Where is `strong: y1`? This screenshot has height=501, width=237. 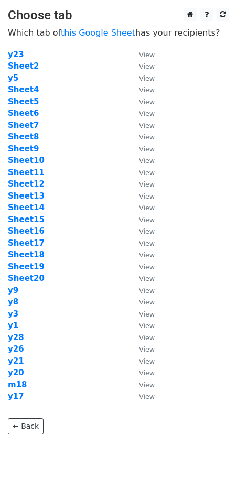 strong: y1 is located at coordinates (13, 325).